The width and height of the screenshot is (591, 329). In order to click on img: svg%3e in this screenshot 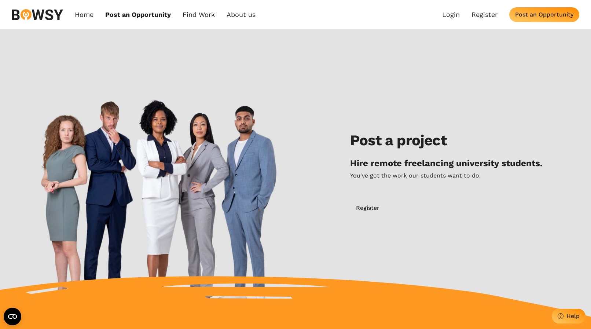, I will do `click(37, 15)`.